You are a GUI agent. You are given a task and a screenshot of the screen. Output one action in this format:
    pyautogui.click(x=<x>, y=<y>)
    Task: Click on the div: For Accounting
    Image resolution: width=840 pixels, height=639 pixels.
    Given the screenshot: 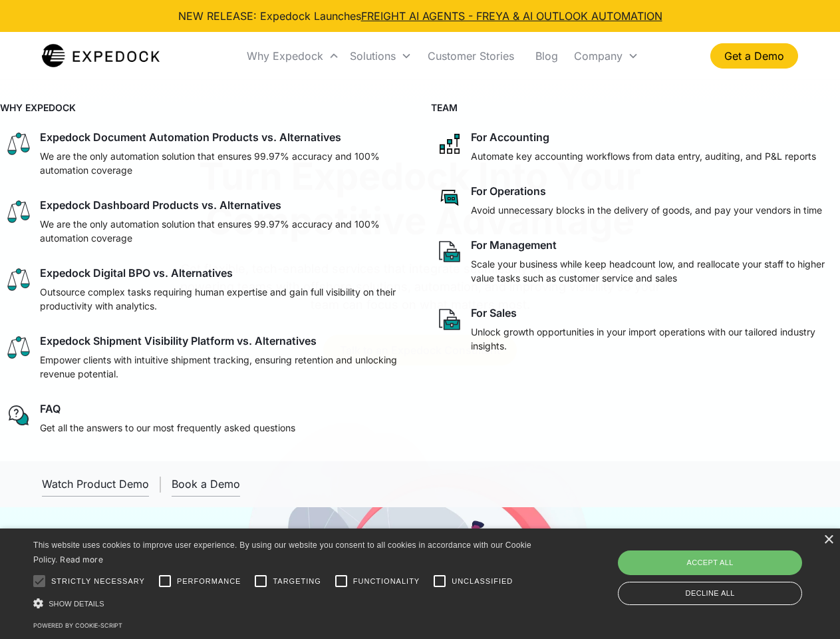 What is the action you would take?
    pyautogui.click(x=510, y=137)
    